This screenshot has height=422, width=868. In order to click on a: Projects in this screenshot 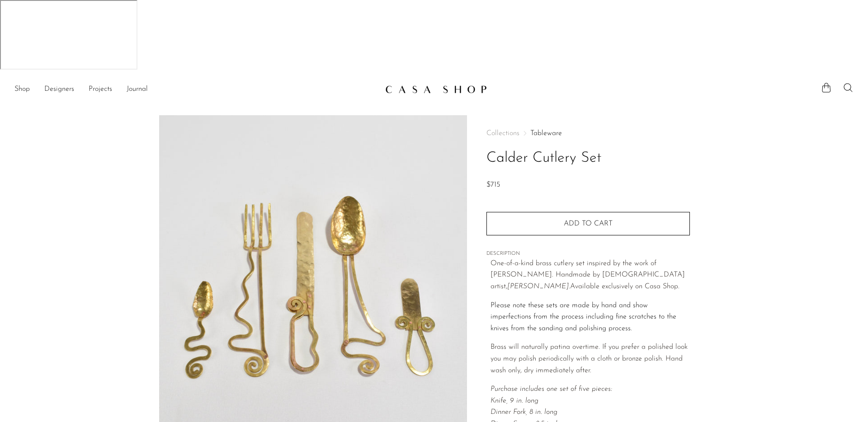, I will do `click(100, 89)`.